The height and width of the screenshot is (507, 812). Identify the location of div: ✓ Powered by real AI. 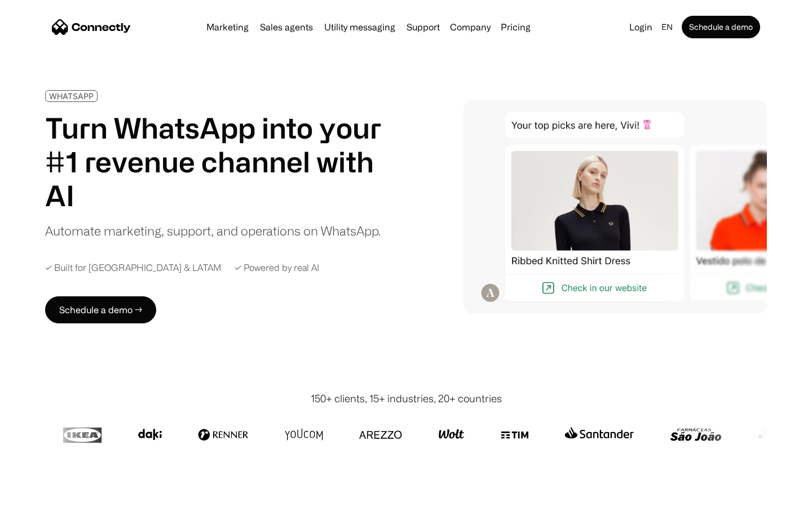
(276, 267).